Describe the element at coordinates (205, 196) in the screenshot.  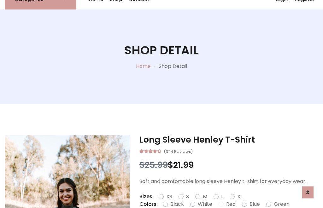
I see `label: M` at that location.